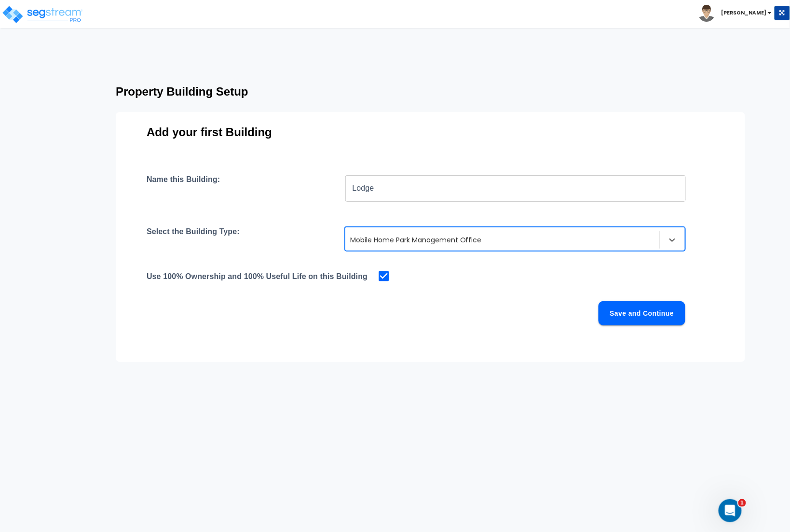 The height and width of the screenshot is (532, 790). I want to click on h4: Name this Building:, so click(183, 188).